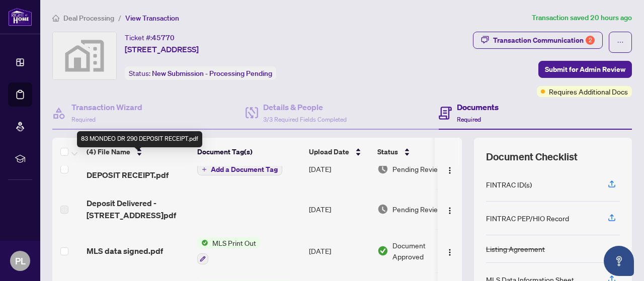 The image size is (644, 281). I want to click on span: (4) File Name, so click(108, 152).